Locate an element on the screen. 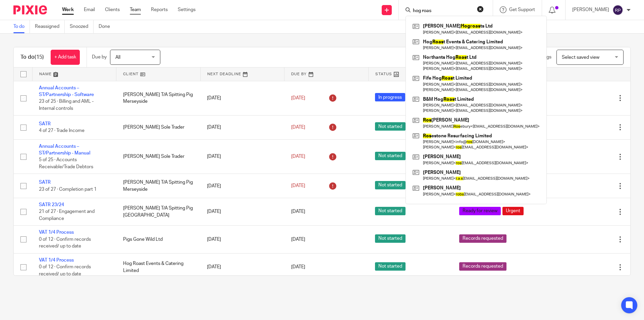 This screenshot has width=644, height=320. button: Clear is located at coordinates (480, 9).